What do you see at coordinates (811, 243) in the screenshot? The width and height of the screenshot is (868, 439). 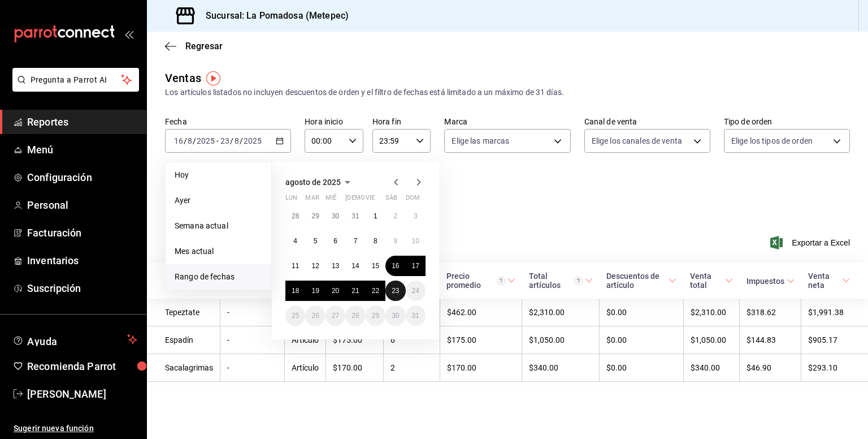 I see `span: Exportar a Excel` at bounding box center [811, 243].